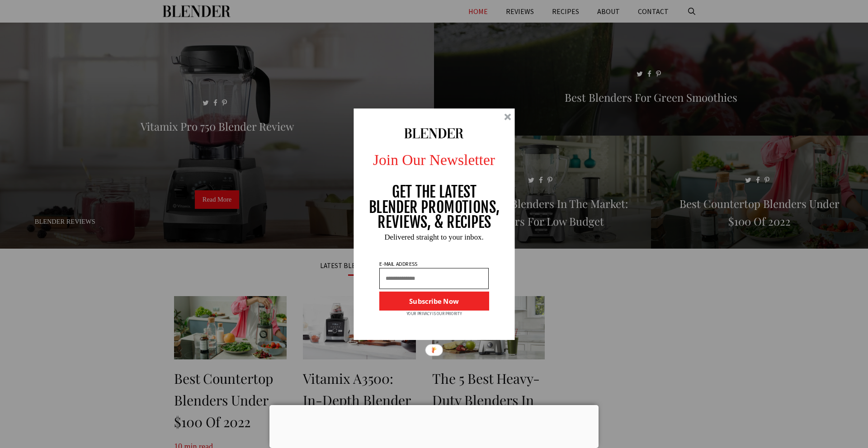 Image resolution: width=868 pixels, height=448 pixels. I want to click on div: E-MAIL ADDRESS, so click(398, 264).